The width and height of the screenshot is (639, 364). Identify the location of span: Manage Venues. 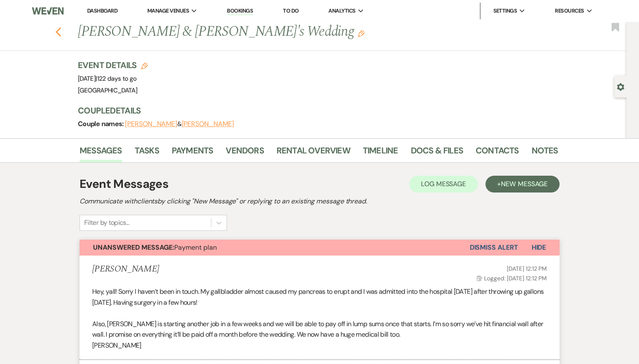
(168, 11).